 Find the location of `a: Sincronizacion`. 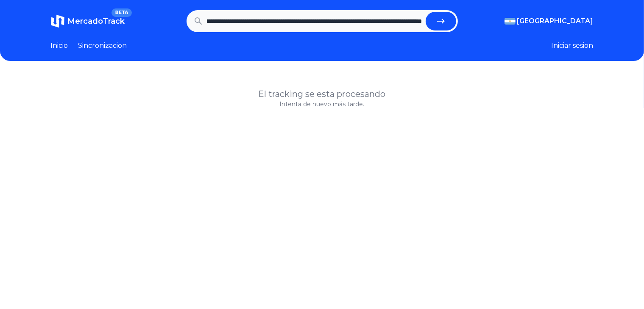

a: Sincronizacion is located at coordinates (103, 46).